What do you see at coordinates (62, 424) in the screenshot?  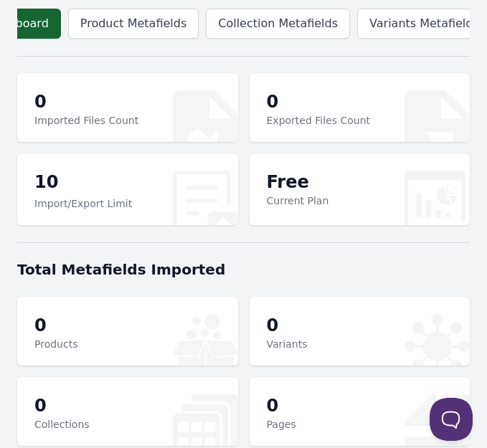 I see `p: Collections` at bounding box center [62, 424].